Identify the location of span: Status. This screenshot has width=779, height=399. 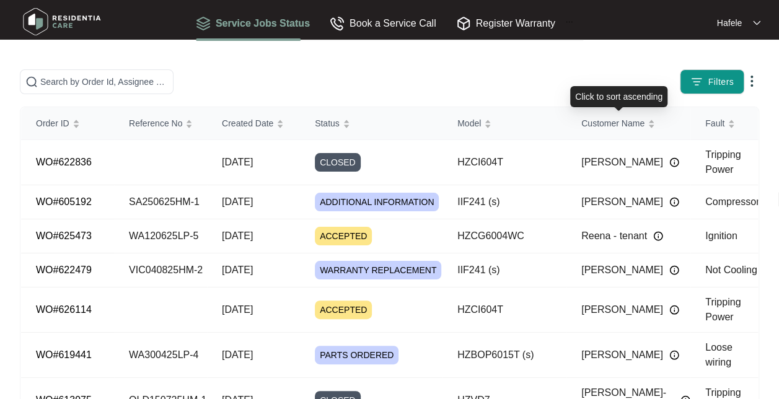
(327, 123).